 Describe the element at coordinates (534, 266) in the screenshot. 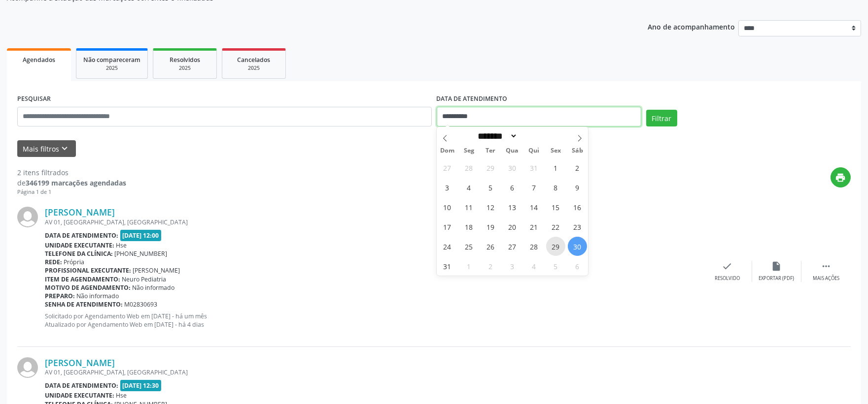

I see `span: Setembro 4, 2025` at that location.